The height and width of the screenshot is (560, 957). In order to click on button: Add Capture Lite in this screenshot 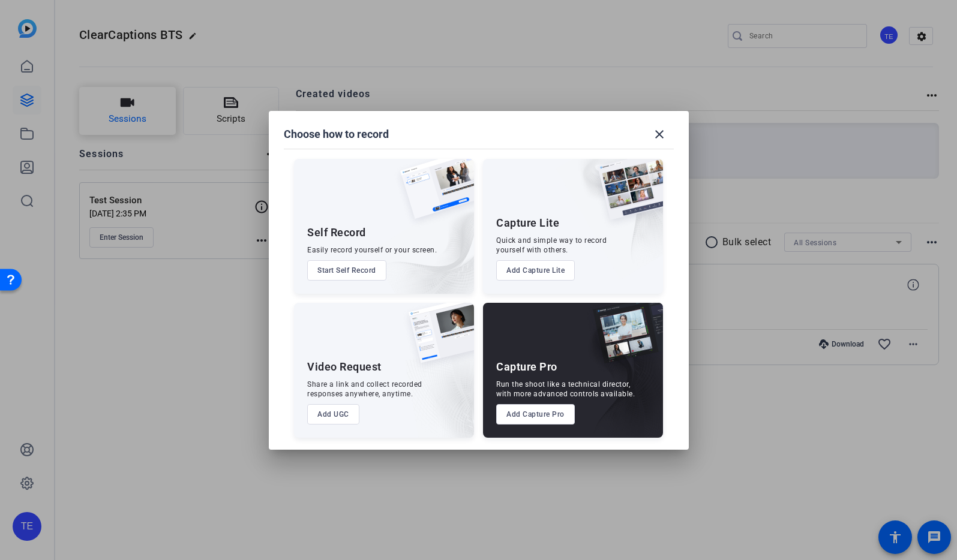, I will do `click(536, 271)`.